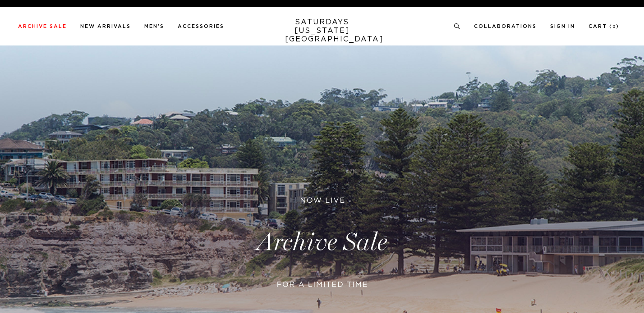 The width and height of the screenshot is (644, 313). Describe the element at coordinates (562, 26) in the screenshot. I see `a: Sign In` at that location.